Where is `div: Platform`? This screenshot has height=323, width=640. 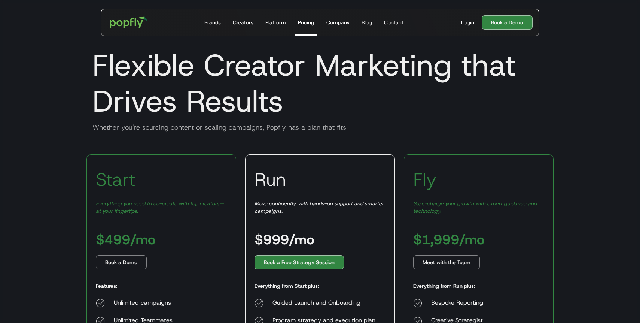
div: Platform is located at coordinates (275, 22).